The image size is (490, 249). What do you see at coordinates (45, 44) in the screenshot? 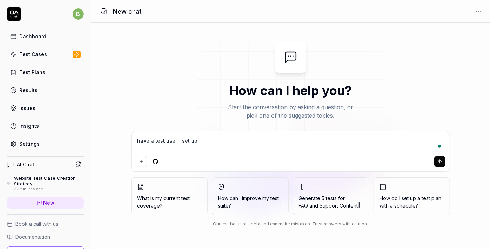
I see `div: Domain Overview` at bounding box center [45, 44].